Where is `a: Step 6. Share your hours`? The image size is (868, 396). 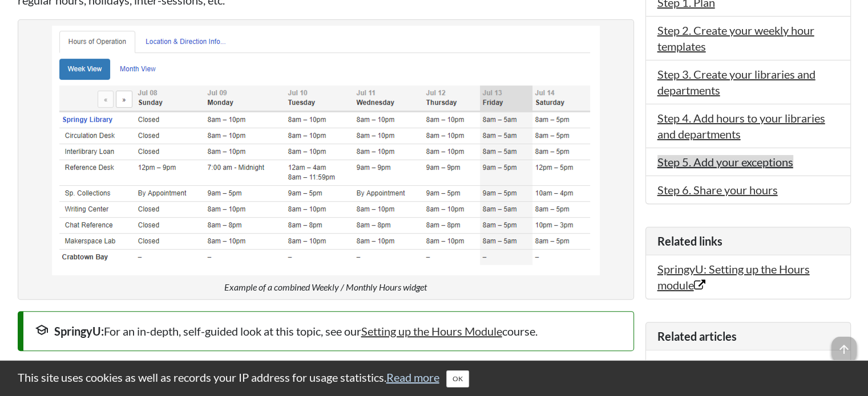
a: Step 6. Share your hours is located at coordinates (717, 190).